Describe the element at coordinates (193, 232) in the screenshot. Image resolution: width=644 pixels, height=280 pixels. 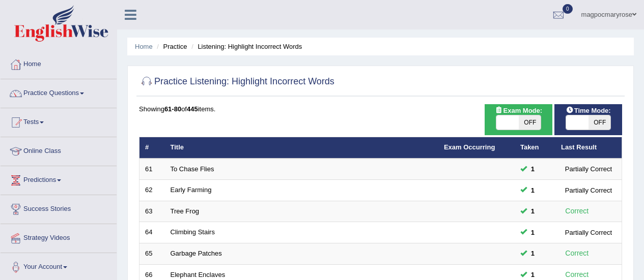
I see `a: Climbing Stairs` at that location.